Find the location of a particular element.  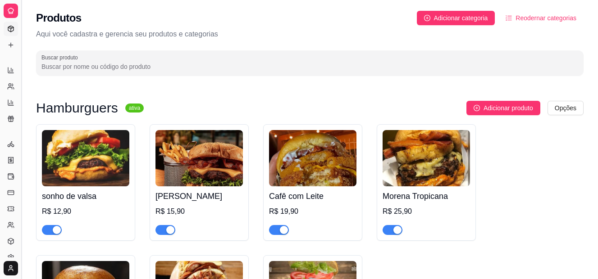

input: Buscar produto is located at coordinates (310, 67).